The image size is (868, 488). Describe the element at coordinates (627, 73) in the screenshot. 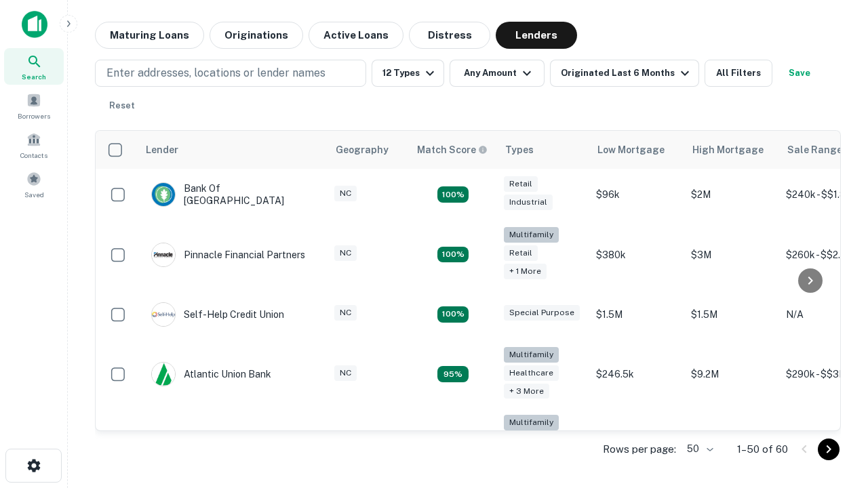

I see `div: Originated Last 6 Months` at that location.